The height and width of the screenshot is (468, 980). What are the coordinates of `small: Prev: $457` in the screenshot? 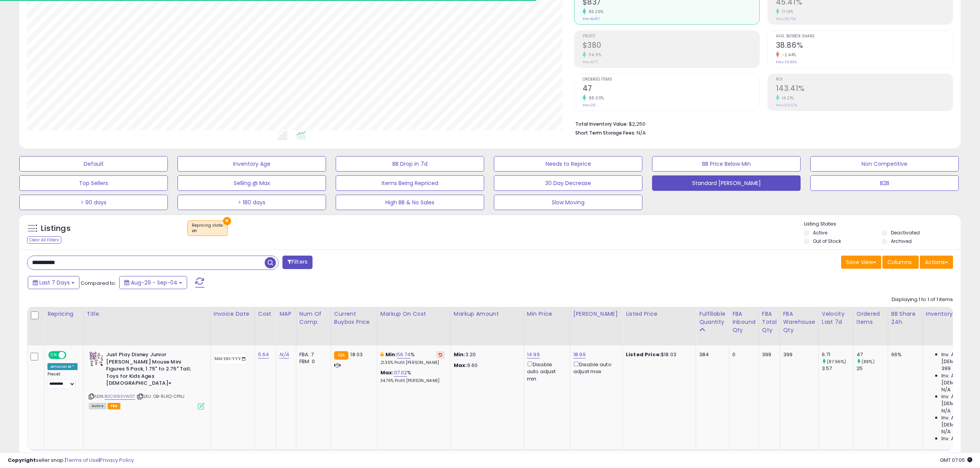 It's located at (591, 19).